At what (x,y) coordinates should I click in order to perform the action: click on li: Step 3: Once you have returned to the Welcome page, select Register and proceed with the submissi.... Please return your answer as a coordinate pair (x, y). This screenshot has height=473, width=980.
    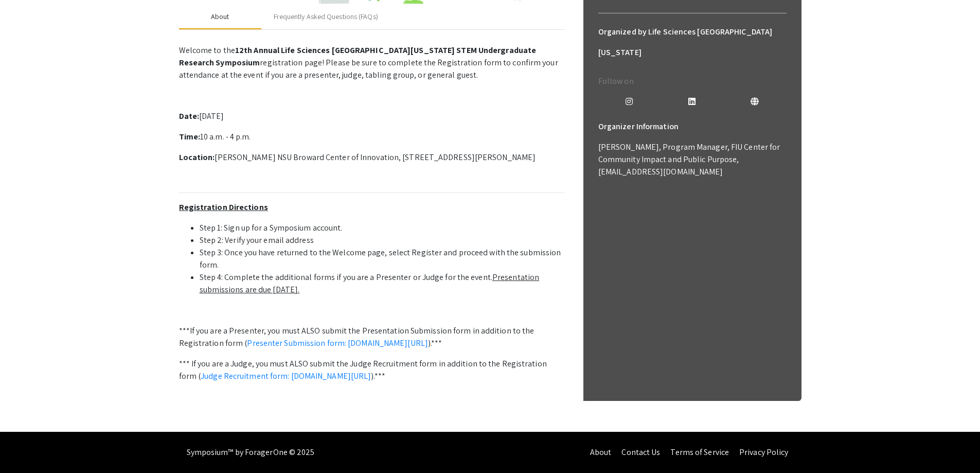
    Looking at the image, I should click on (382, 259).